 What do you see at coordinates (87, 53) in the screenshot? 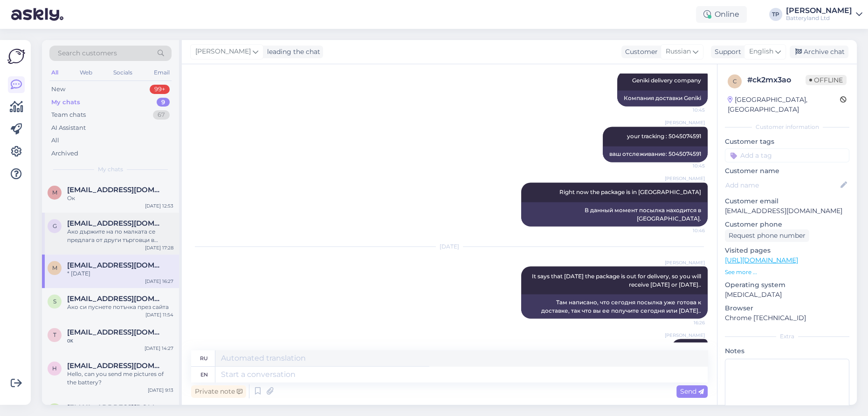
I see `span: Search customers` at bounding box center [87, 53].